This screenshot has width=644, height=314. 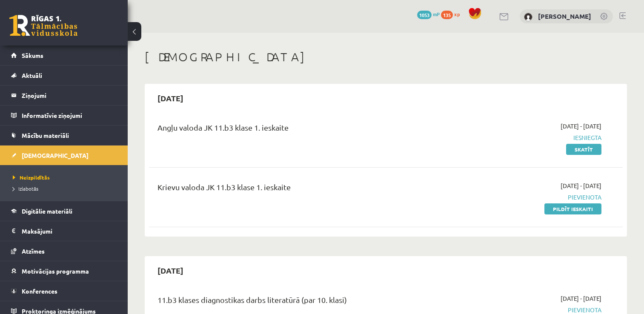 What do you see at coordinates (303, 189) in the screenshot?
I see `div: Krievu valoda JK 11.b3 klase 1. ieskaite` at bounding box center [303, 189].